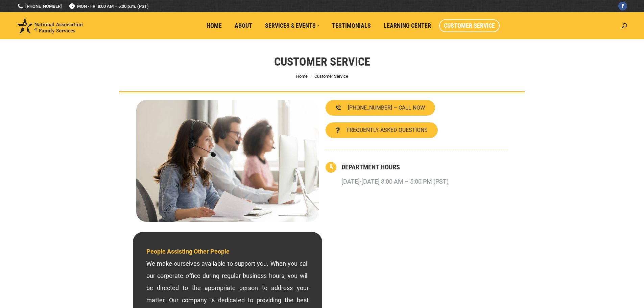  What do you see at coordinates (109, 6) in the screenshot?
I see `span: MON - FRI 8:00 AM – 5:00 p.m. (PST)` at bounding box center [109, 6].